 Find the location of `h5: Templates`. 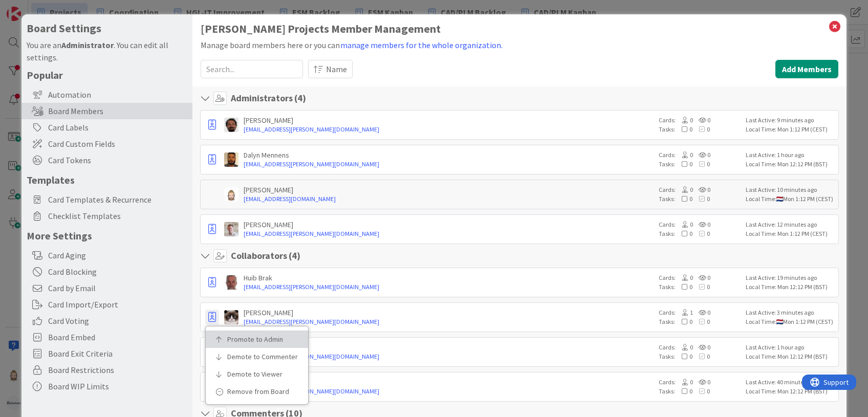

h5: Templates is located at coordinates (107, 179).